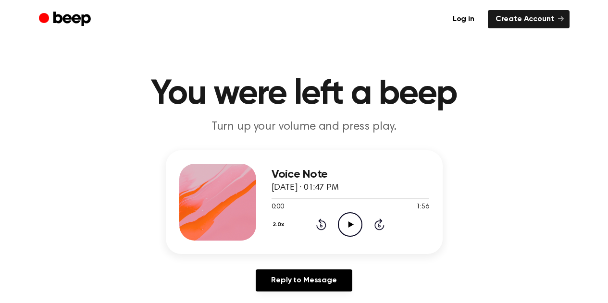 The width and height of the screenshot is (608, 303). I want to click on a: Log in, so click(463, 19).